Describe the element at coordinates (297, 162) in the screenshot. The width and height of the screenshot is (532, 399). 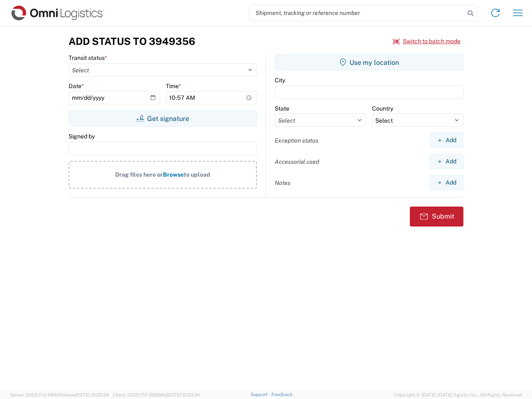
I see `label: Accessorial used` at that location.